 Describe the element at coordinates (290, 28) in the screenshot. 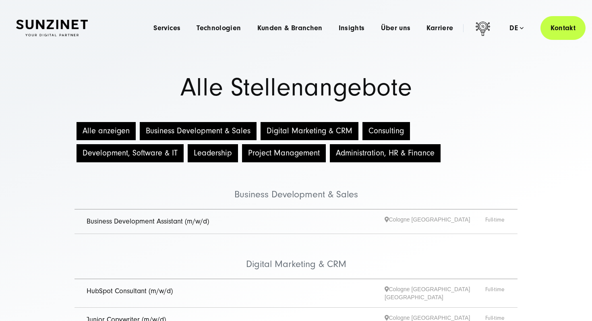

I see `a: Kunden & Branchen` at that location.